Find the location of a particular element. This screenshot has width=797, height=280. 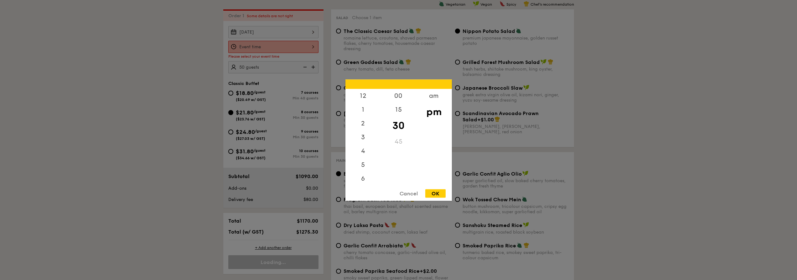

div: am is located at coordinates (434, 96).